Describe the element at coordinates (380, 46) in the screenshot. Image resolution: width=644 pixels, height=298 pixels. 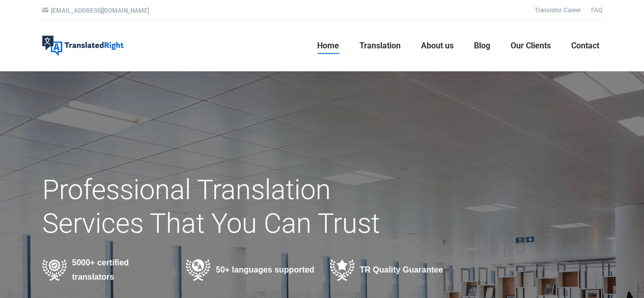
I see `a: Translation` at that location.